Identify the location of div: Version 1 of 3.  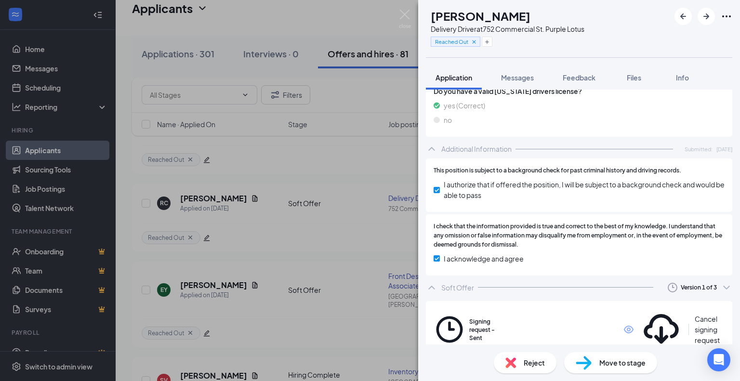
(699, 287).